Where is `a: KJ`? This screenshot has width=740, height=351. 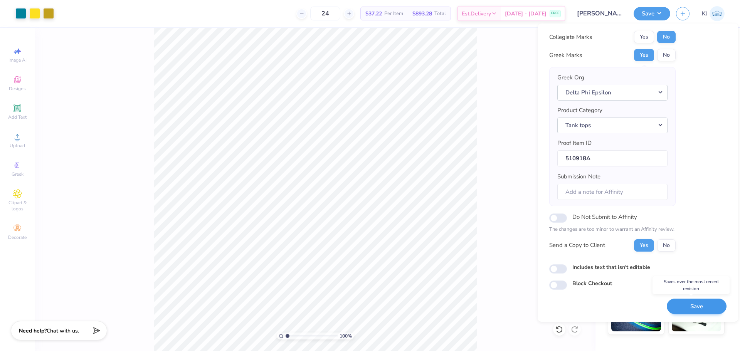 a: KJ is located at coordinates (713, 13).